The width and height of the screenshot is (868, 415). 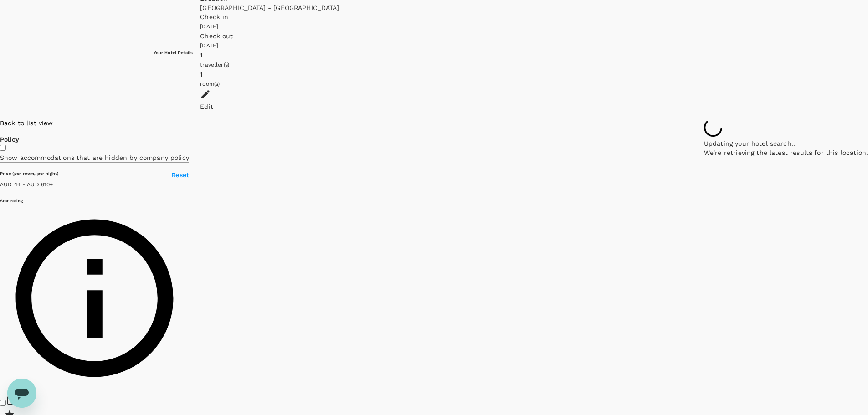 I want to click on h6: Your Hotel Details, so click(x=173, y=52).